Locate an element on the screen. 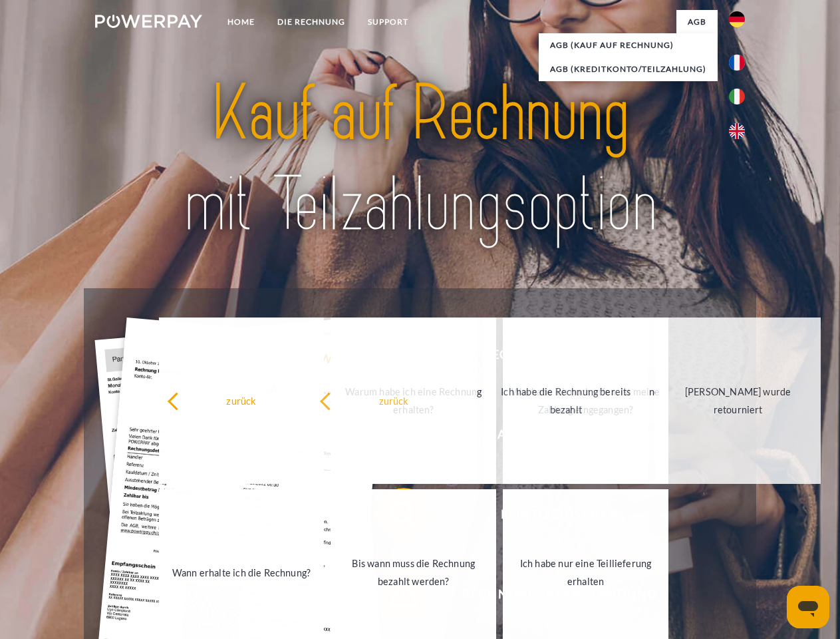  a: DIE RECHNUNG is located at coordinates (311, 22).